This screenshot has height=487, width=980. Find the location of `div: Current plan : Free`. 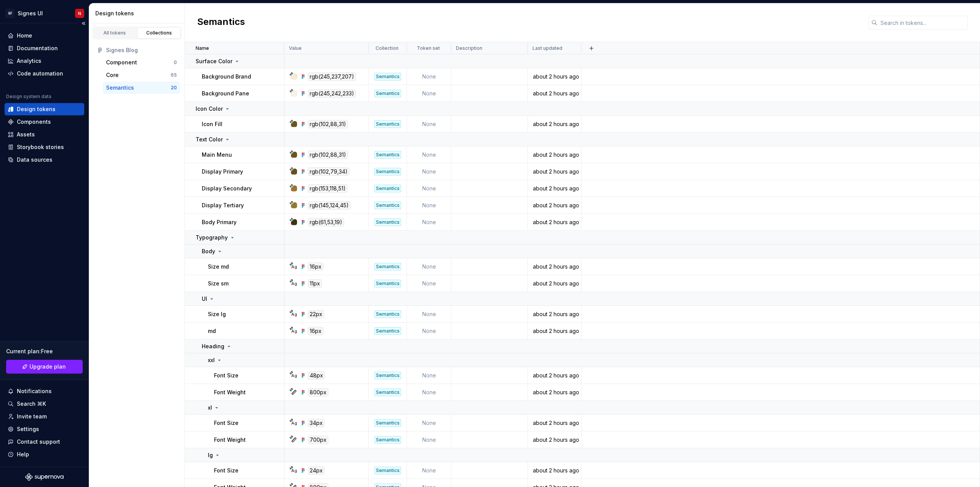

div: Current plan : Free is located at coordinates (44, 351).